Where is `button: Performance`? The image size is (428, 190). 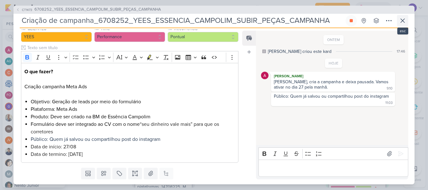 button: Performance is located at coordinates (130, 37).